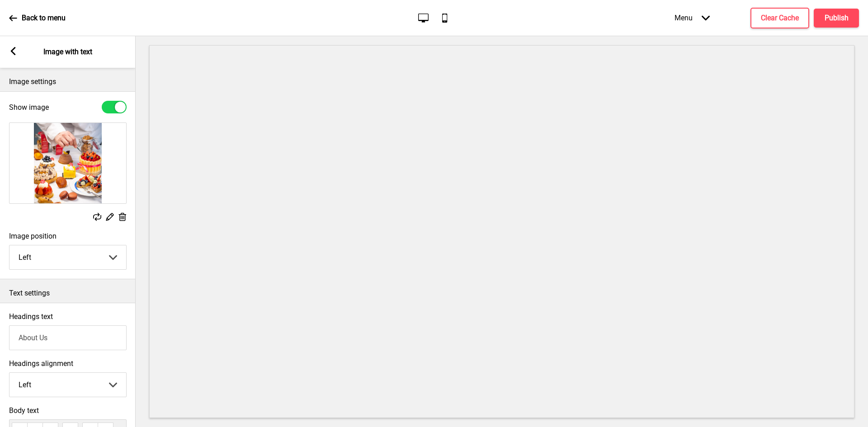 This screenshot has height=427, width=868. Describe the element at coordinates (43, 18) in the screenshot. I see `p: Back to menu` at that location.